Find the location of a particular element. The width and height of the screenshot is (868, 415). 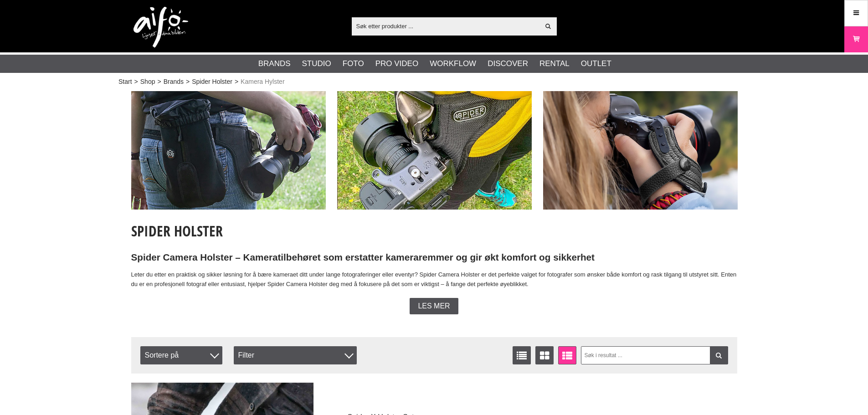

input: Søk etter produkter ... is located at coordinates (446, 26).